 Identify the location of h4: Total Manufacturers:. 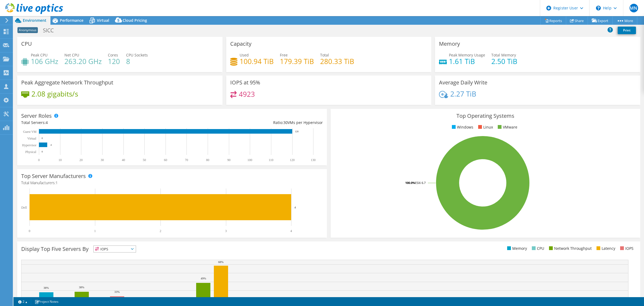
(172, 183).